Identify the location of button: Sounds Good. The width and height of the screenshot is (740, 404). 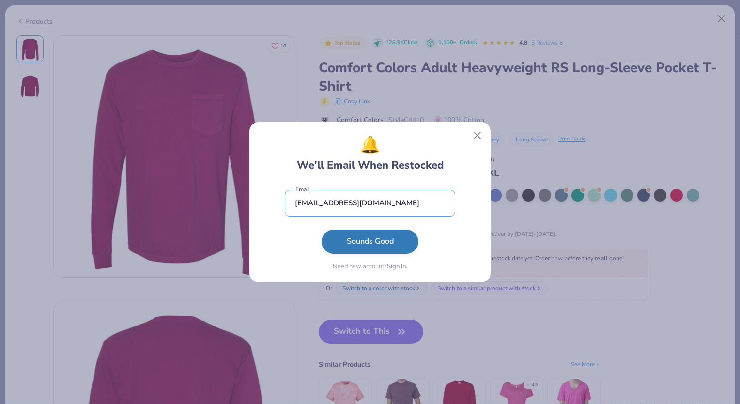
(370, 242).